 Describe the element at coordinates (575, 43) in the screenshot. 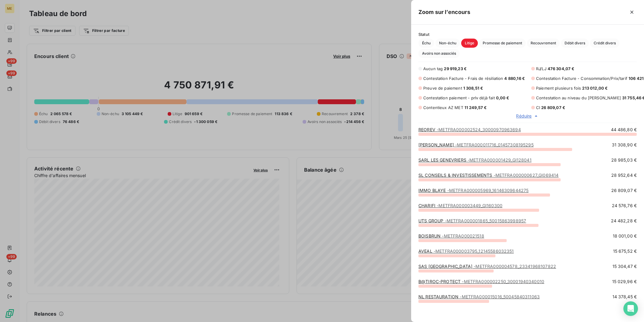

I see `span: Débit divers` at that location.